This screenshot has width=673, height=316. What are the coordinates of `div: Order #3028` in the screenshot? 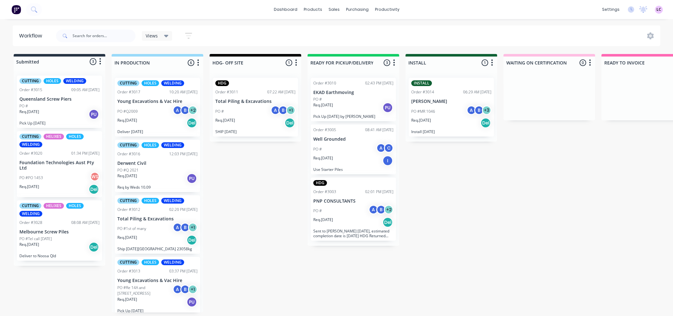 It's located at (31, 223).